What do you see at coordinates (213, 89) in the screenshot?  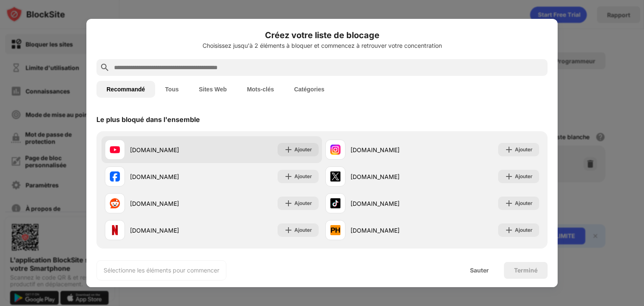 I see `button: Sites Web` at bounding box center [213, 89].